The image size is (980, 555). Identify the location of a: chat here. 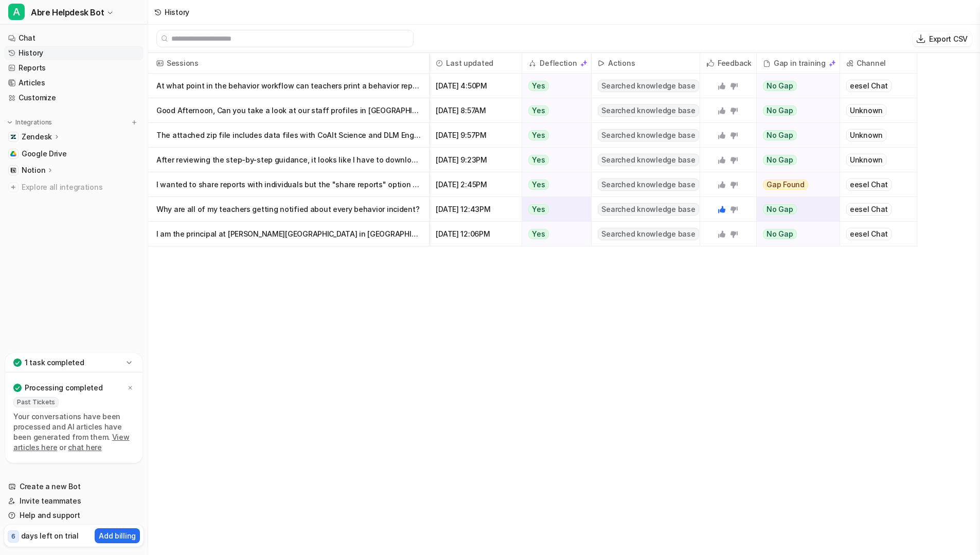
(84, 447).